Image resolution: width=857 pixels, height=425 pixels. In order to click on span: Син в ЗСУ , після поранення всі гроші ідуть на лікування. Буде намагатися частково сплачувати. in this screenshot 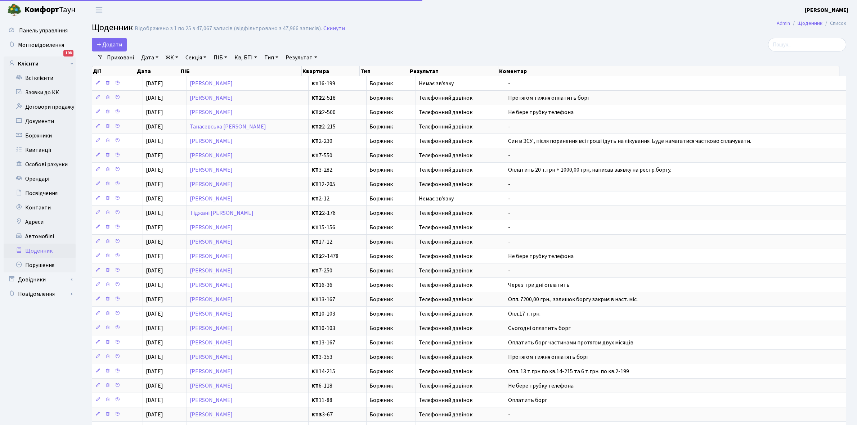, I will do `click(630, 141)`.